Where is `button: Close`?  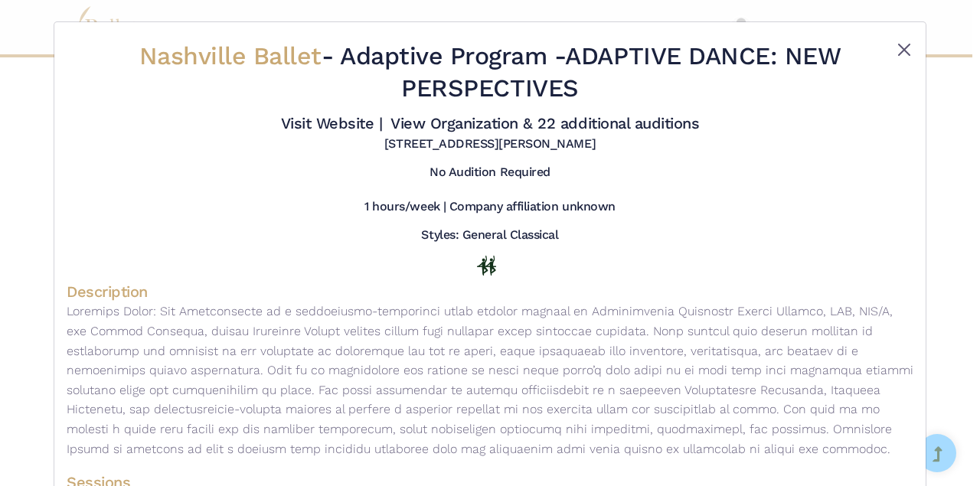
button: Close is located at coordinates (904, 50).